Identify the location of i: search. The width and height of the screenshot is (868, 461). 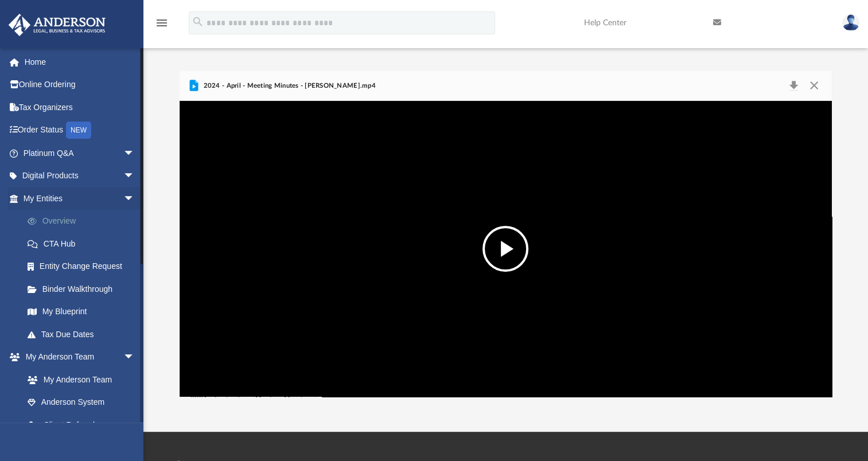
(198, 22).